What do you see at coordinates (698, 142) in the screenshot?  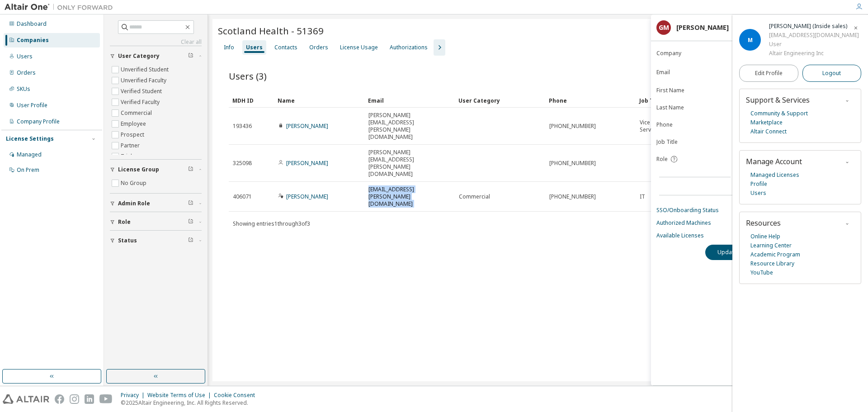 I see `label: Job Title` at bounding box center [698, 142].